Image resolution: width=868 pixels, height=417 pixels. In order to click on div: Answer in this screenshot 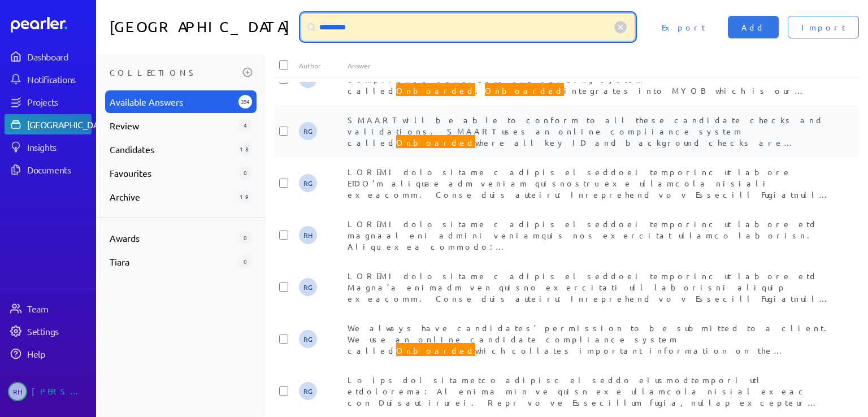, I will do `click(591, 65)`.